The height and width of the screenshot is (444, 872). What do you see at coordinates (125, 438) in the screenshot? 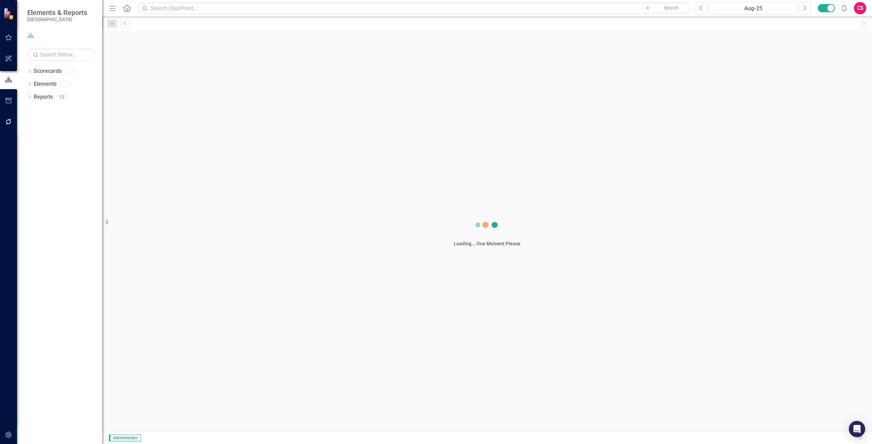
I see `span: Administrator` at bounding box center [125, 438].